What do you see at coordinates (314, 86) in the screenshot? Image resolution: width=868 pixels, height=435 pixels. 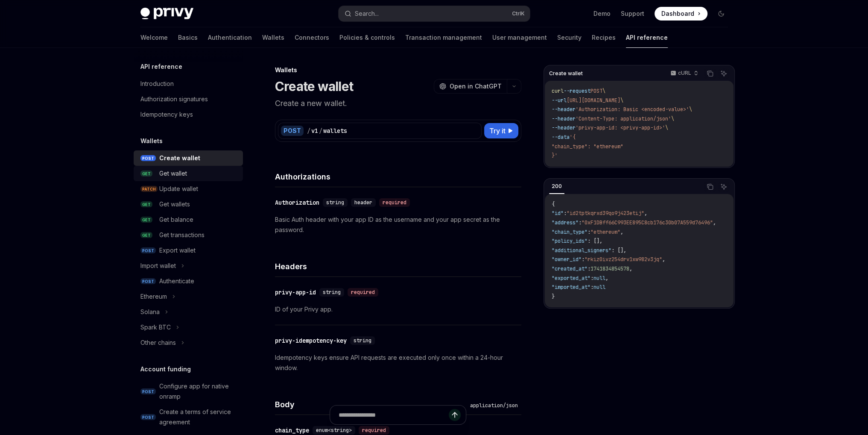 I see `h1: Create wallet` at bounding box center [314, 86].